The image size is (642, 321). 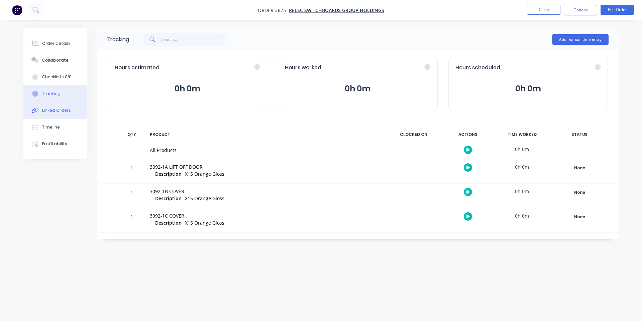 What do you see at coordinates (265, 215) in the screenshot?
I see `div: 3092-1C COVER` at bounding box center [265, 215].